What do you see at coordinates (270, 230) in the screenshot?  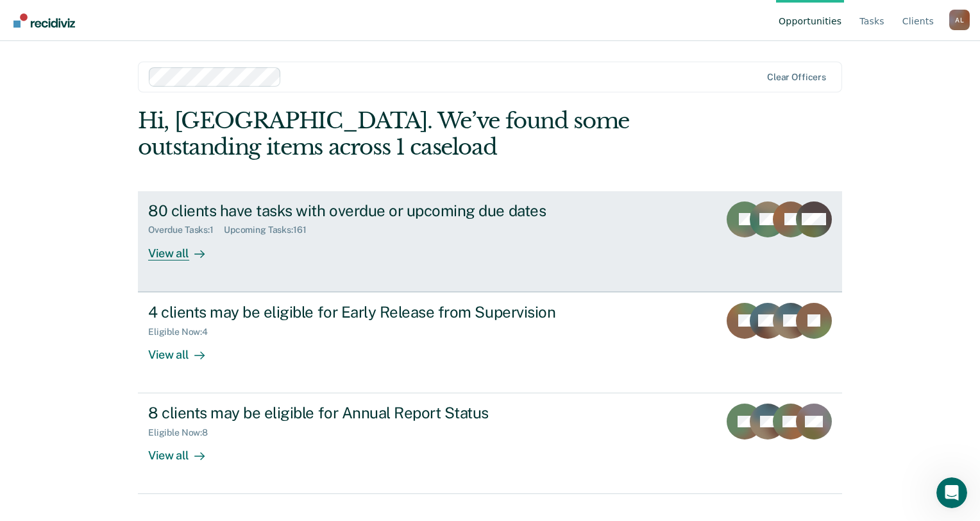 I see `div: Upcoming Tasks : 161` at bounding box center [270, 230].